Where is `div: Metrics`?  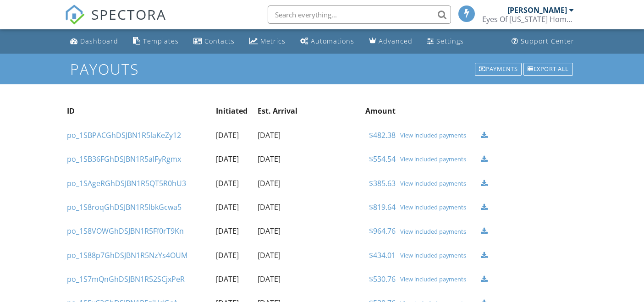 div: Metrics is located at coordinates (273, 41).